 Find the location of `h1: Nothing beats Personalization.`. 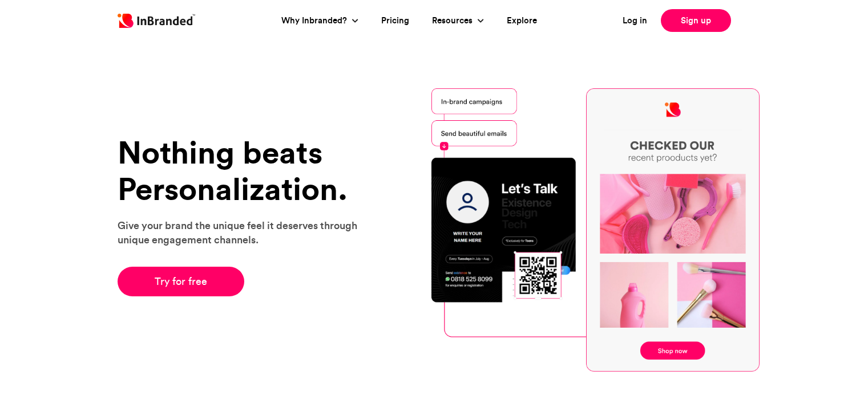

h1: Nothing beats Personalization. is located at coordinates (244, 171).